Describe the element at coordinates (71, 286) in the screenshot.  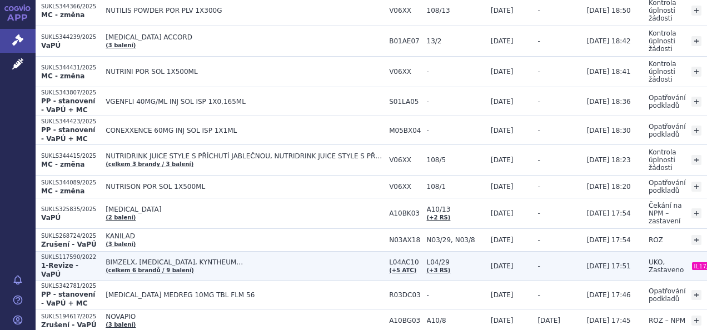
I see `p: SUKLS342781/2025` at that location.